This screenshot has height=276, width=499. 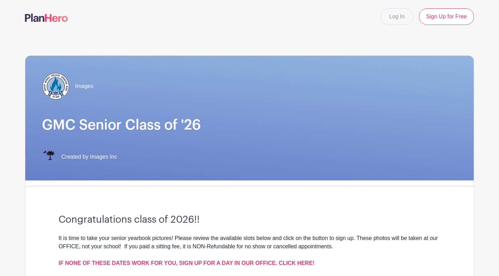 What do you see at coordinates (186, 263) in the screenshot?
I see `strong: IF NONE OF THESE DATES WORK FOR YOU, SIGN UP FOR A DAY IN OUR OFFICE. CLICK HERE!` at bounding box center [186, 263].